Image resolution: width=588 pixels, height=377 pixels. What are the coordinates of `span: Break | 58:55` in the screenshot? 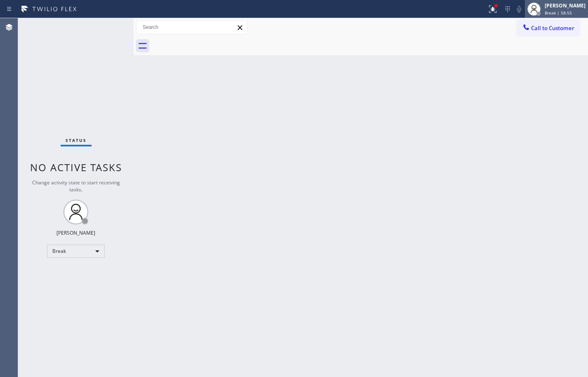 It's located at (558, 13).